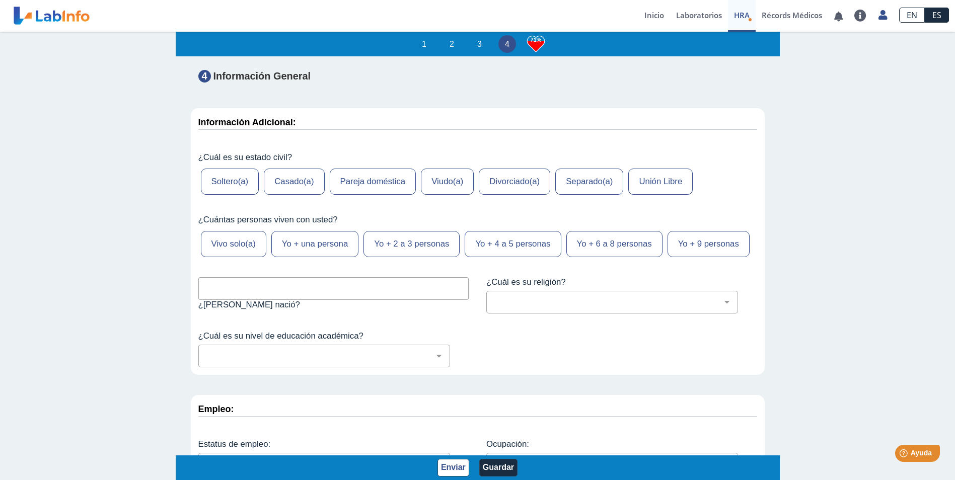  Describe the element at coordinates (937, 15) in the screenshot. I see `a: ES` at that location.